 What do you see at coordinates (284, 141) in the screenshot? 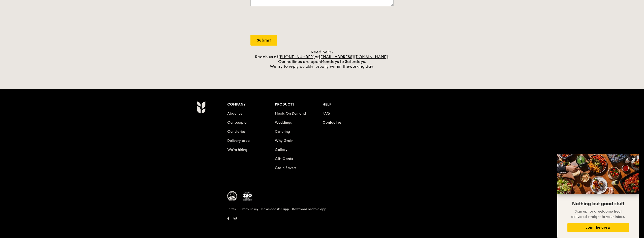
I see `a: Why Grain` at bounding box center [284, 141].